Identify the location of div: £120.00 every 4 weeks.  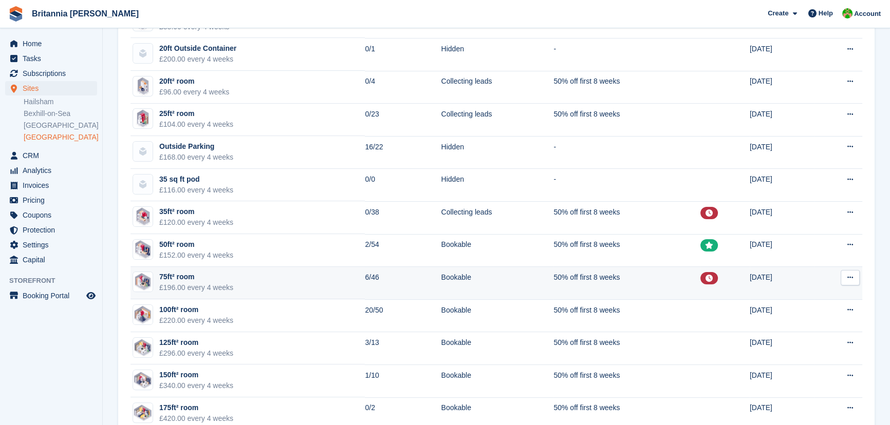
(196, 222).